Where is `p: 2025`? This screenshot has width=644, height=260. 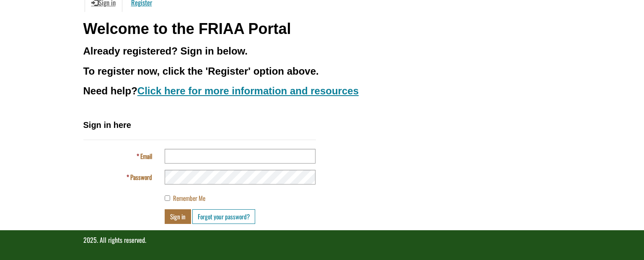 p: 2025 is located at coordinates (322, 239).